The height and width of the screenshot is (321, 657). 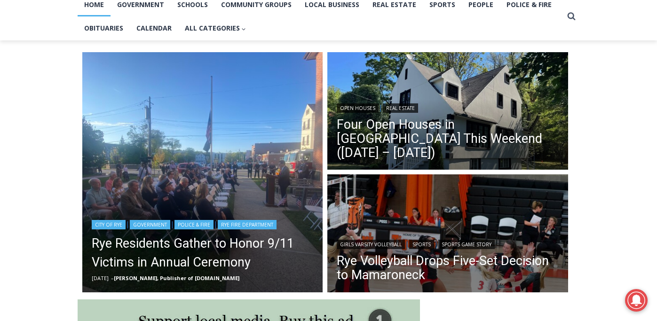 What do you see at coordinates (422, 245) in the screenshot?
I see `a: Sports` at bounding box center [422, 245].